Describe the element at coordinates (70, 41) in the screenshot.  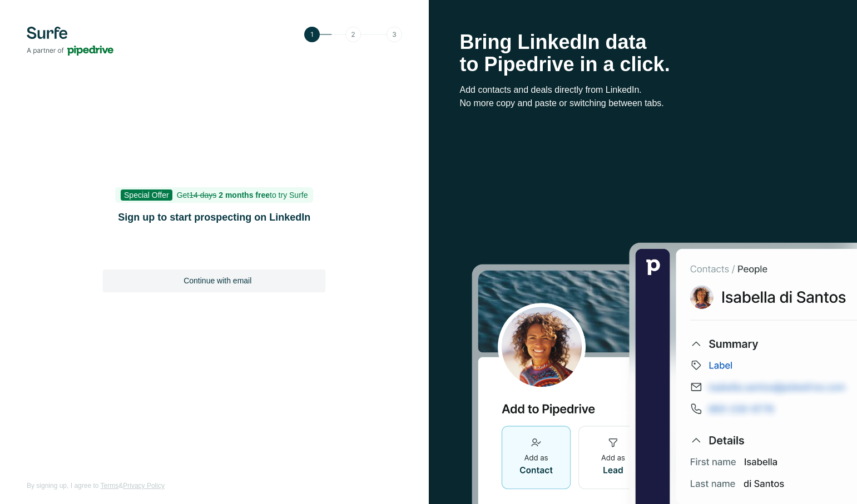
I see `img: Surfe's logo` at that location.